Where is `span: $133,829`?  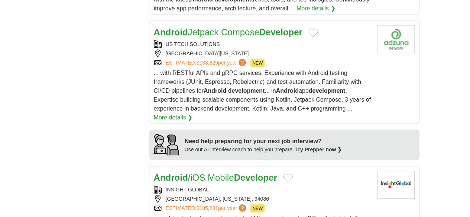
span: $133,829 is located at coordinates (207, 63).